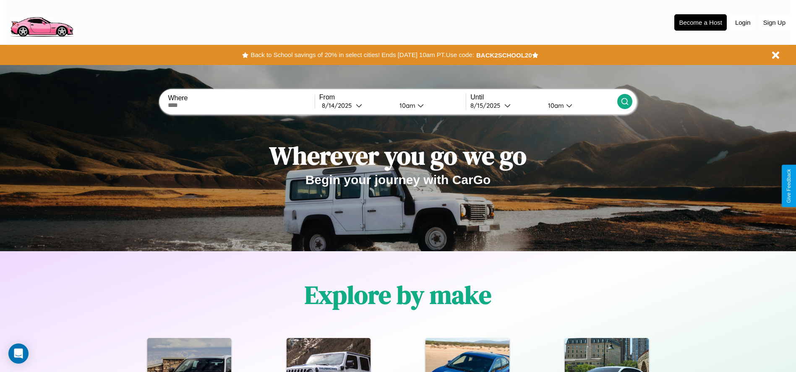 Image resolution: width=796 pixels, height=372 pixels. I want to click on label: Until, so click(544, 97).